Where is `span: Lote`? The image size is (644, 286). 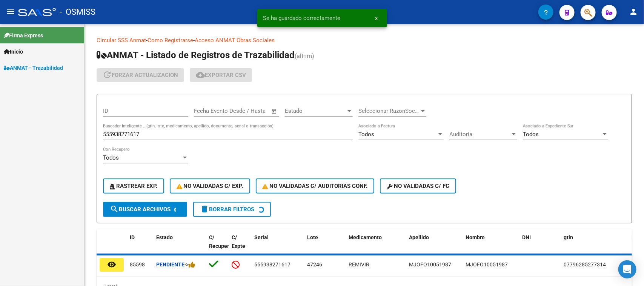 span: Lote is located at coordinates (312, 237).